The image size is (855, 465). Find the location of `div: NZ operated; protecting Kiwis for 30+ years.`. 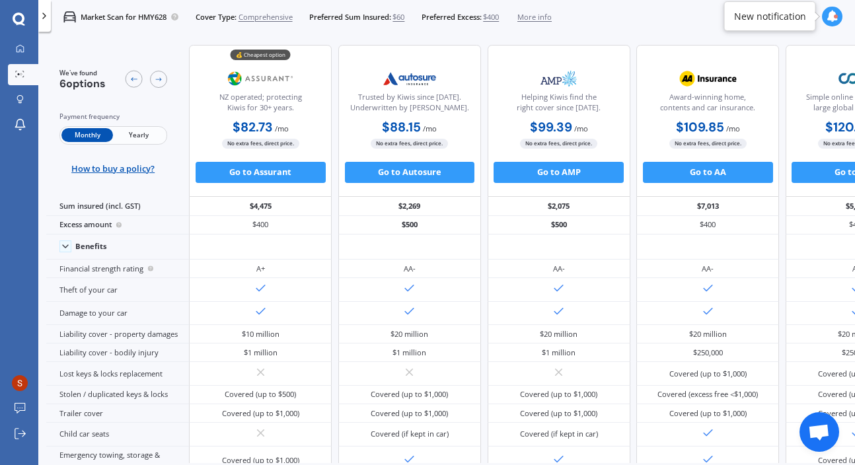

div: NZ operated; protecting Kiwis for 30+ years. is located at coordinates (260, 105).